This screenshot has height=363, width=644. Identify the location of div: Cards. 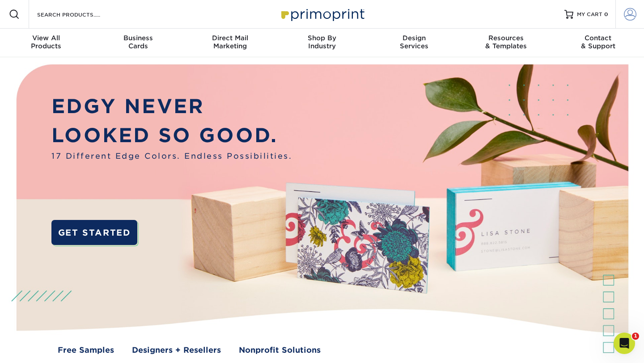
(138, 42).